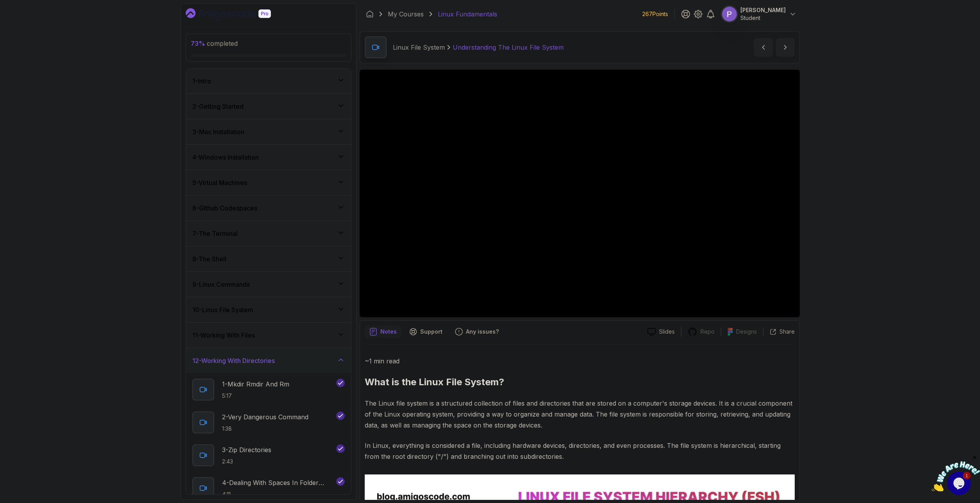 The width and height of the screenshot is (980, 503). What do you see at coordinates (730, 14) in the screenshot?
I see `img: user profile image` at bounding box center [730, 14].